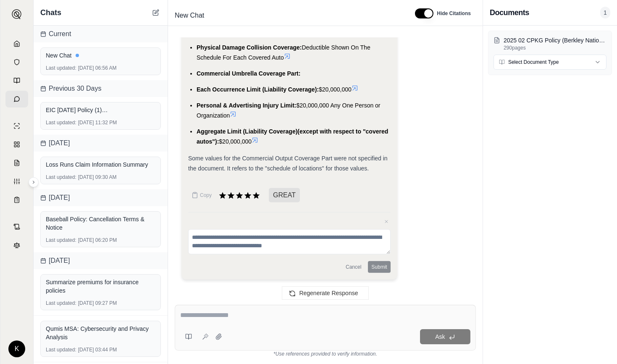 Image resolution: width=617 pixels, height=364 pixels. I want to click on div: Edit Title, so click(288, 16).